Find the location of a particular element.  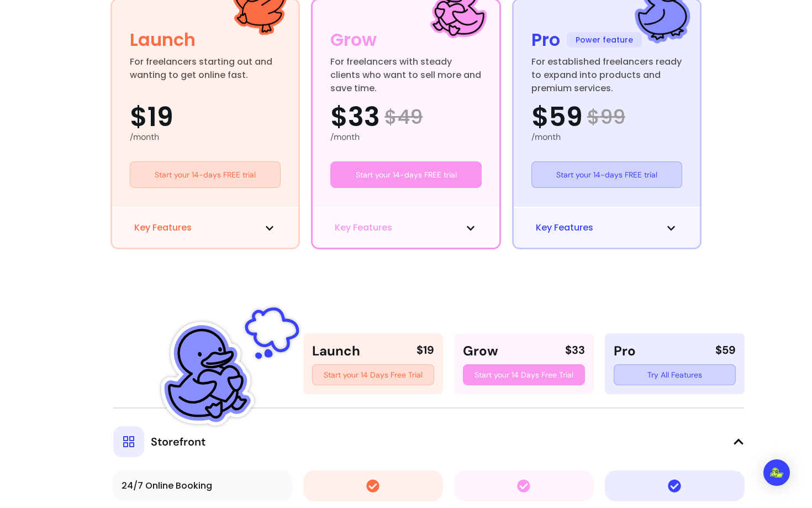

div: $ 33 is located at coordinates (575, 351).